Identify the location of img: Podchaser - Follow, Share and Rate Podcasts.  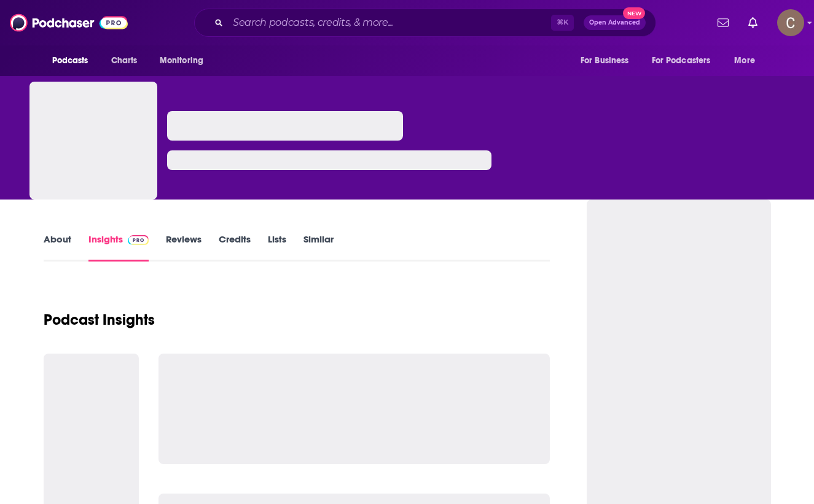
(69, 23).